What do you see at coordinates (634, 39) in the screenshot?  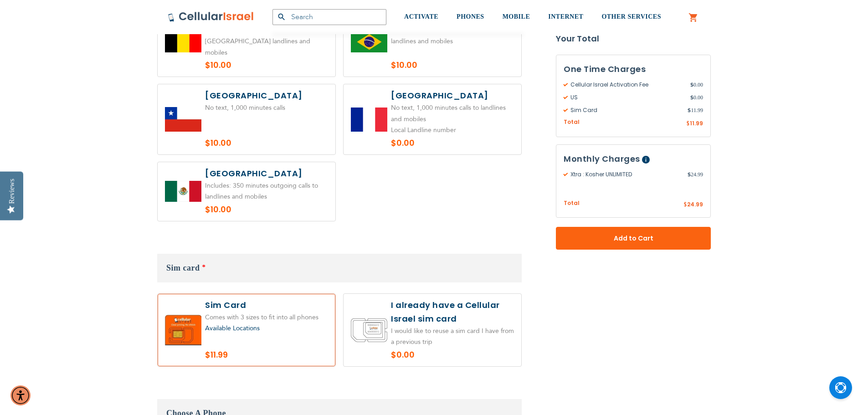 I see `strong: Your Total` at bounding box center [634, 39].